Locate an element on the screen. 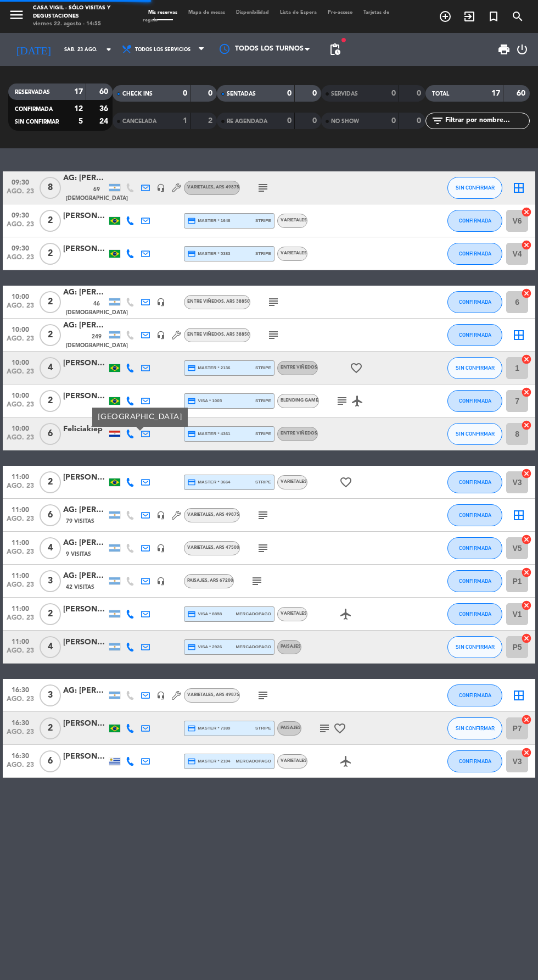 The height and width of the screenshot is (980, 538). span: master * 4361 is located at coordinates (209, 434).